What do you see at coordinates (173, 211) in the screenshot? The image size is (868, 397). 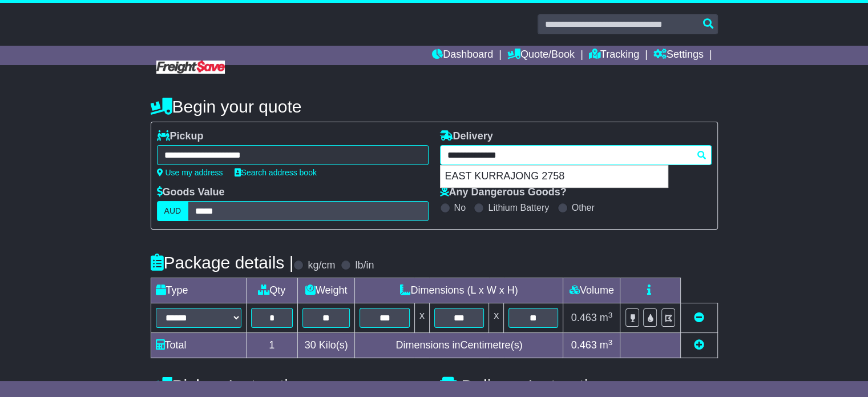 I see `label: AUD` at bounding box center [173, 211].